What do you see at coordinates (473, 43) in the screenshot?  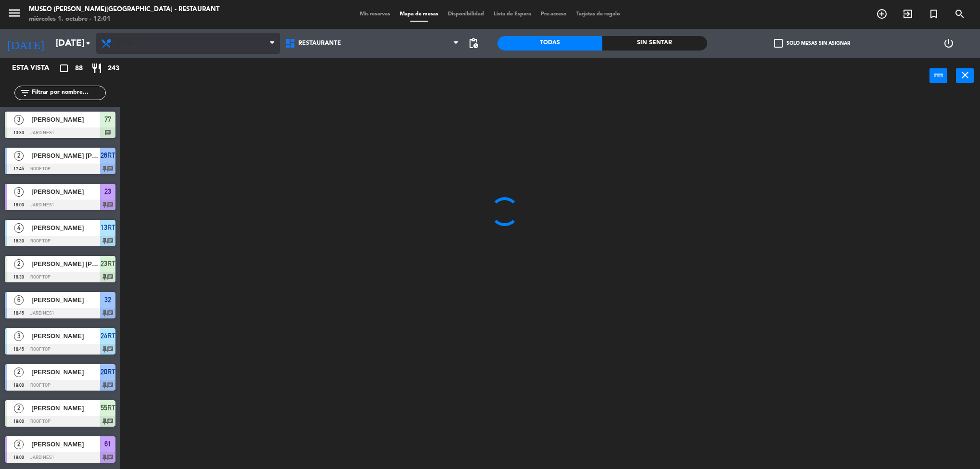 I see `span: pending_actions` at bounding box center [473, 43].